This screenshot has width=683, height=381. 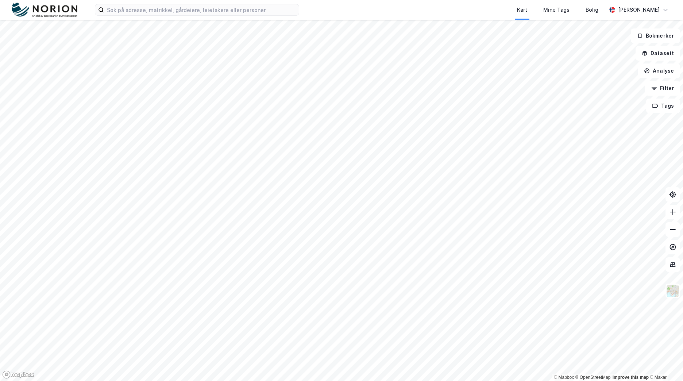 What do you see at coordinates (44, 10) in the screenshot?
I see `img: norion-logo.80e7a08dc31c2e691866.png` at bounding box center [44, 10].